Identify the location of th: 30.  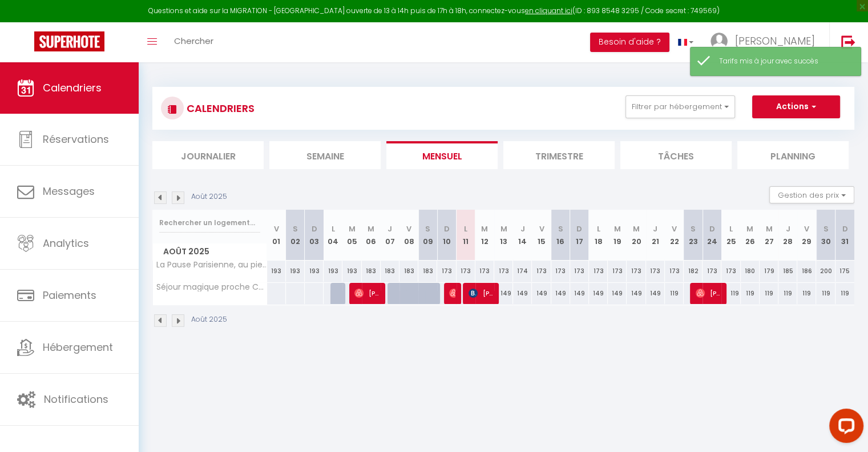
(825, 235).